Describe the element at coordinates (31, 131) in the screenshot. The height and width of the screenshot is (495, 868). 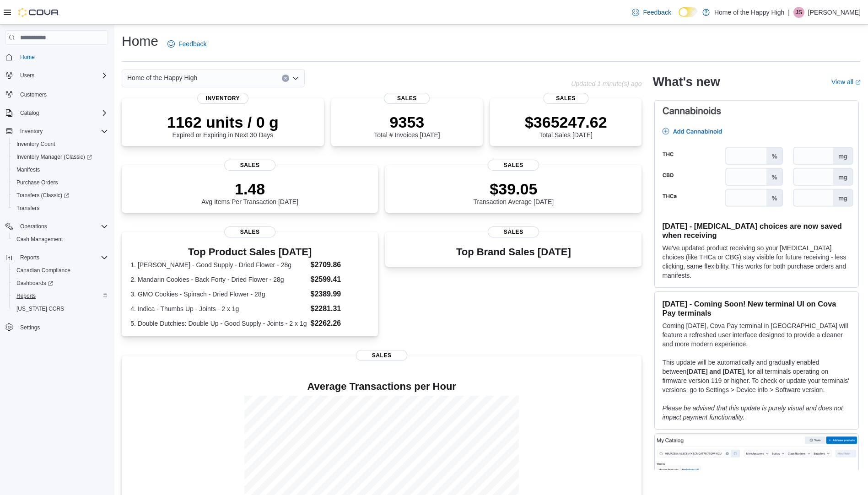
I see `button: Inventory` at that location.